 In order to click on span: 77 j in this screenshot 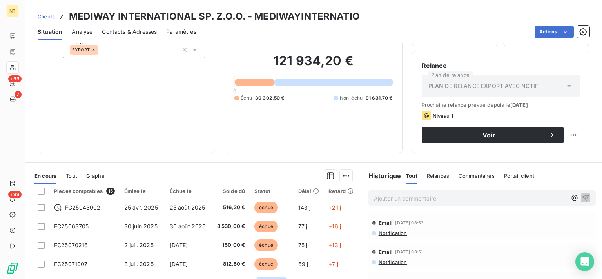, I will do `click(303, 226)`.